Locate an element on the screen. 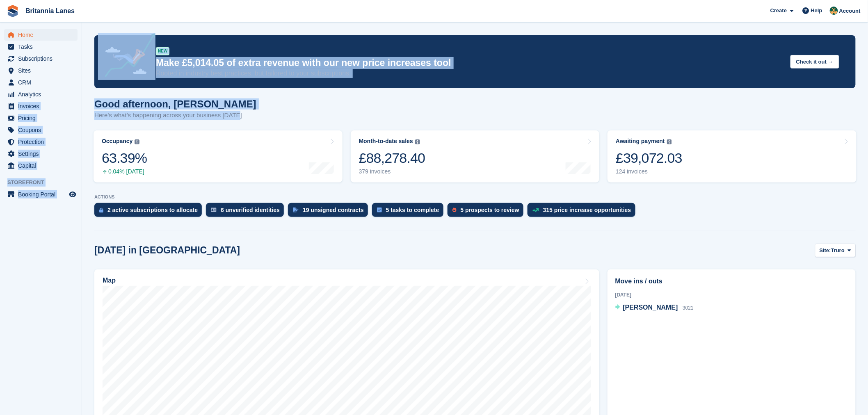 Image resolution: width=868 pixels, height=415 pixels. span: Pricing is located at coordinates (43, 118).